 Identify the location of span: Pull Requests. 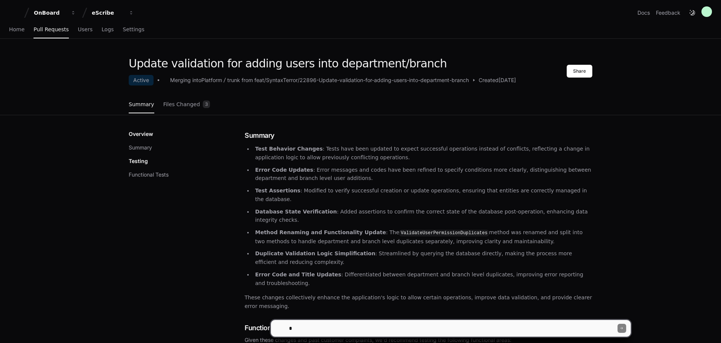
(51, 29).